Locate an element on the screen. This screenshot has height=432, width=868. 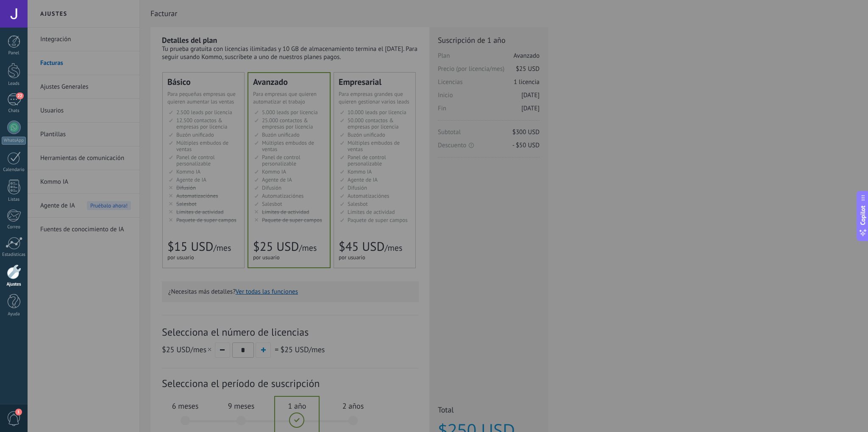
div: Correo is located at coordinates (14, 227).